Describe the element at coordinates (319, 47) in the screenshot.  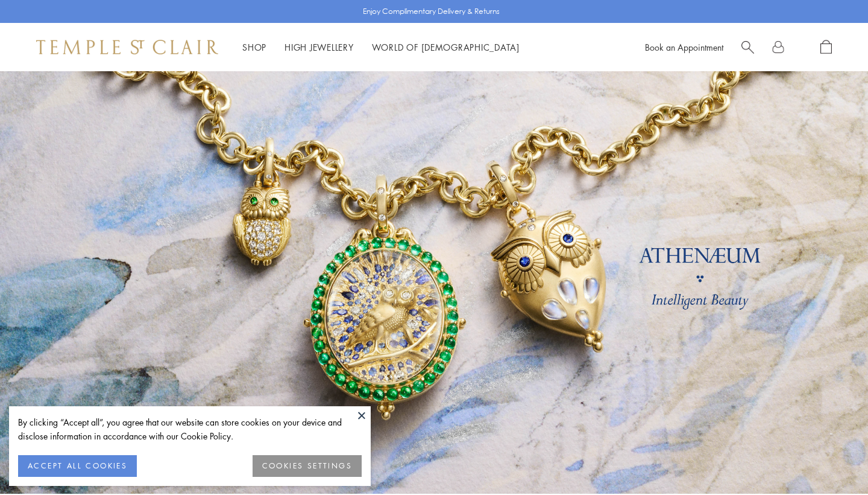
I see `a: High JewelleryHigh Jewellery` at that location.